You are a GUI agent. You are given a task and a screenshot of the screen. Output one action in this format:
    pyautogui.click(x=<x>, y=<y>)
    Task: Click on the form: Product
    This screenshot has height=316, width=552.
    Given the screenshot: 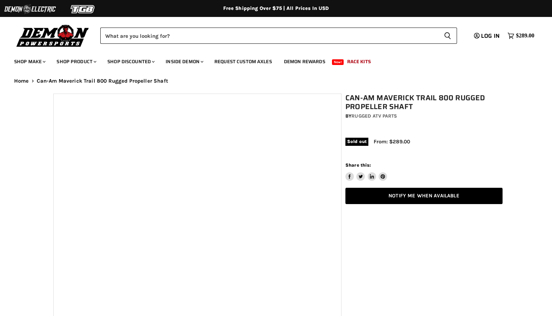 What is the action you would take?
    pyautogui.click(x=279, y=36)
    